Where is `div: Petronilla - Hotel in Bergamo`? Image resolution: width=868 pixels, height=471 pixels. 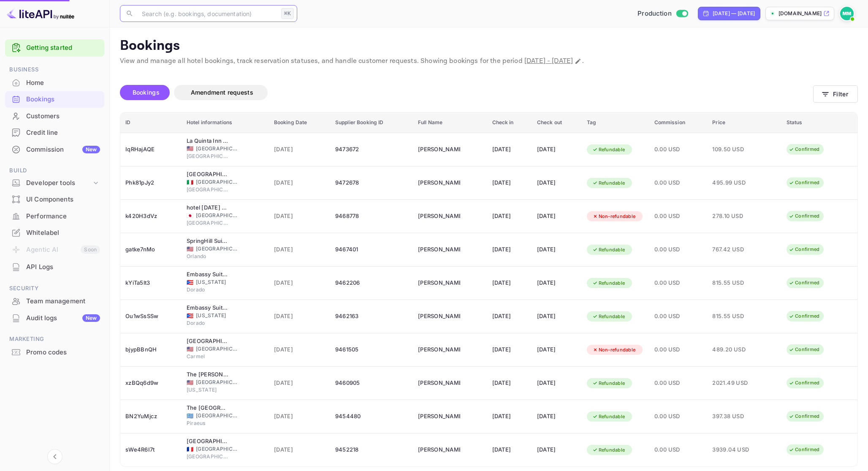
div: Petronilla - Hotel in Bergamo is located at coordinates (208, 174).